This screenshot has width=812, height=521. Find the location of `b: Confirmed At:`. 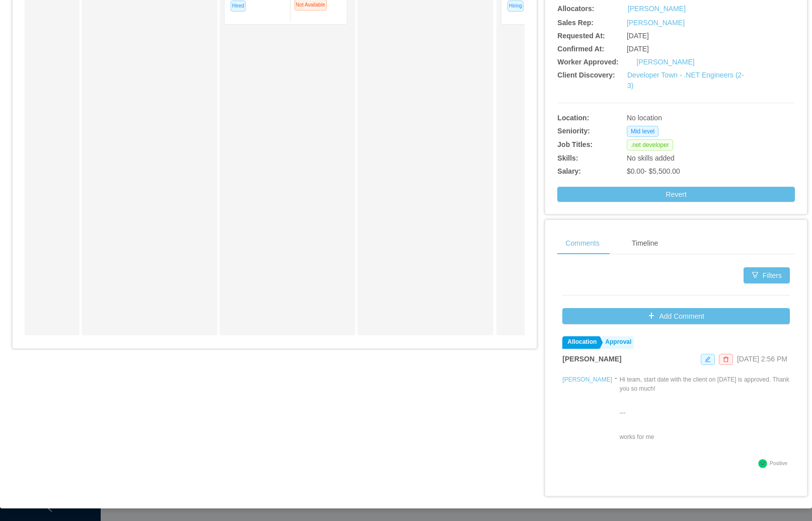

b: Confirmed At: is located at coordinates (581, 49).